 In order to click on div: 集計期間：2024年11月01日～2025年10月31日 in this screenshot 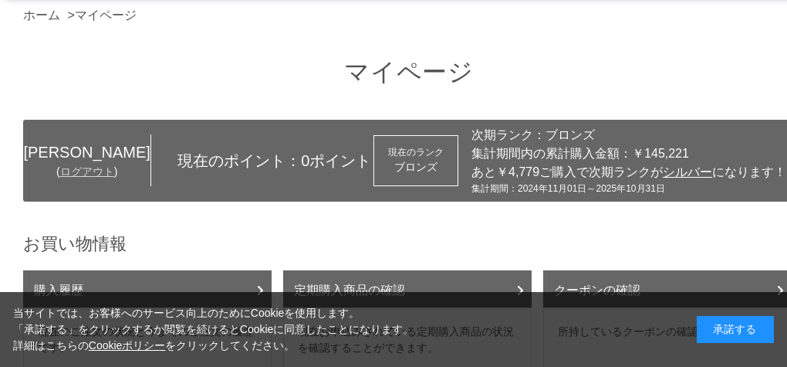, I will do `click(629, 188)`.